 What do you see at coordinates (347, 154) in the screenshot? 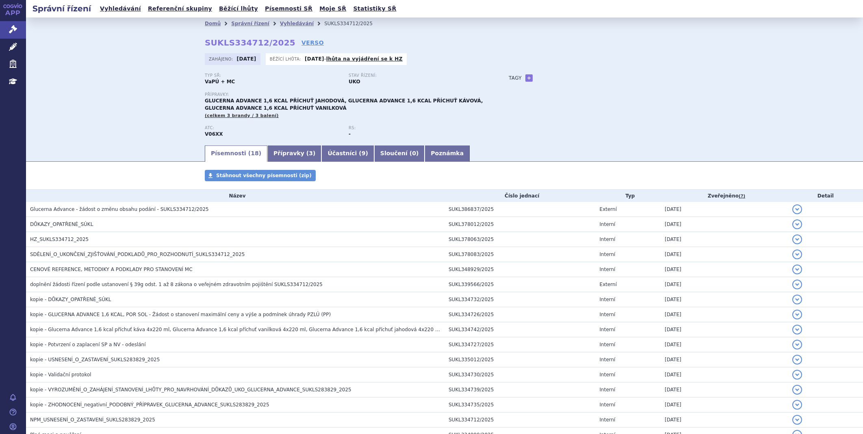
I see `a: Účastníci (9)` at bounding box center [347, 154].